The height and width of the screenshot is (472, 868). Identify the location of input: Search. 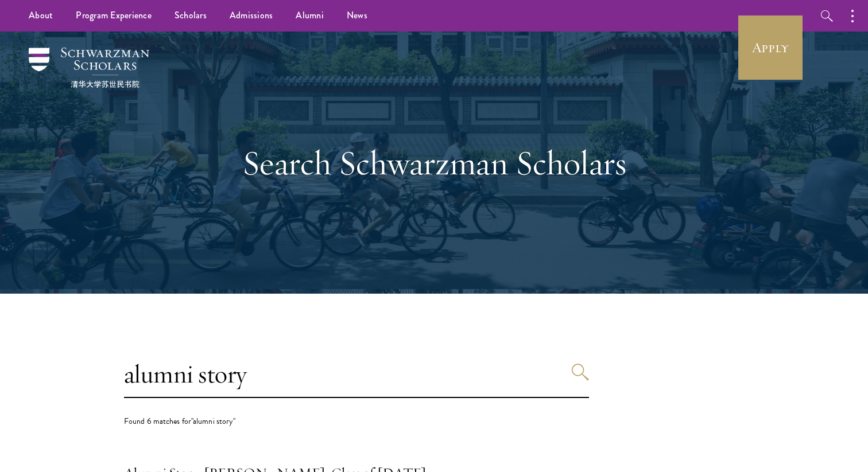
(356, 374).